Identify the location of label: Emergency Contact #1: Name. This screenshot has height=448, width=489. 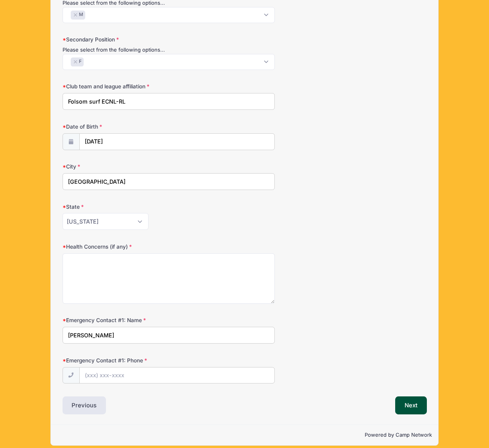
(123, 320).